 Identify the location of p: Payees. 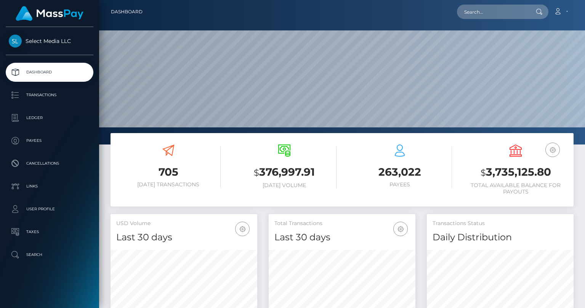
(50, 141).